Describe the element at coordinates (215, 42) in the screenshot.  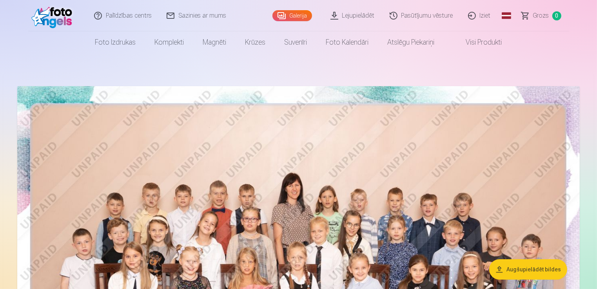
I see `a: Magnēti` at that location.